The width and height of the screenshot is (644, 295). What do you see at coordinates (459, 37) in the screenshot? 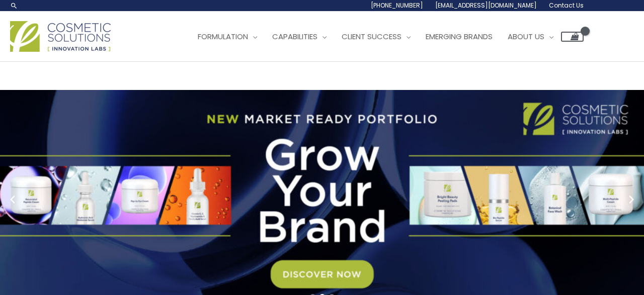
I see `a: Emerging Brands` at bounding box center [459, 37].